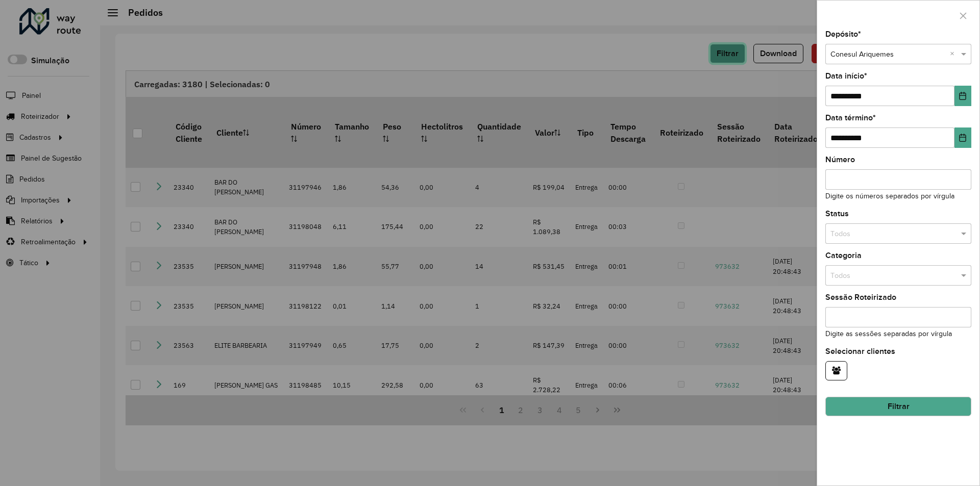 The height and width of the screenshot is (486, 980). I want to click on label: Sessão Roteirizado, so click(860, 297).